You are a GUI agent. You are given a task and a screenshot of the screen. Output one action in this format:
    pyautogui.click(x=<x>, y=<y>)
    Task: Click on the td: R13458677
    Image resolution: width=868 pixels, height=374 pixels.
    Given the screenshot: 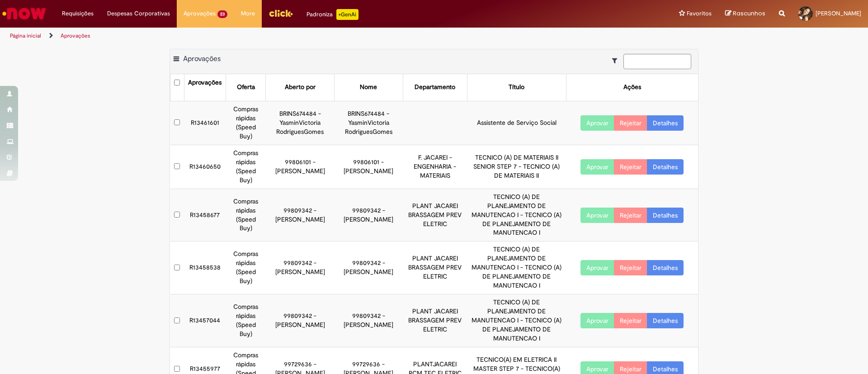 What is the action you would take?
    pyautogui.click(x=205, y=215)
    